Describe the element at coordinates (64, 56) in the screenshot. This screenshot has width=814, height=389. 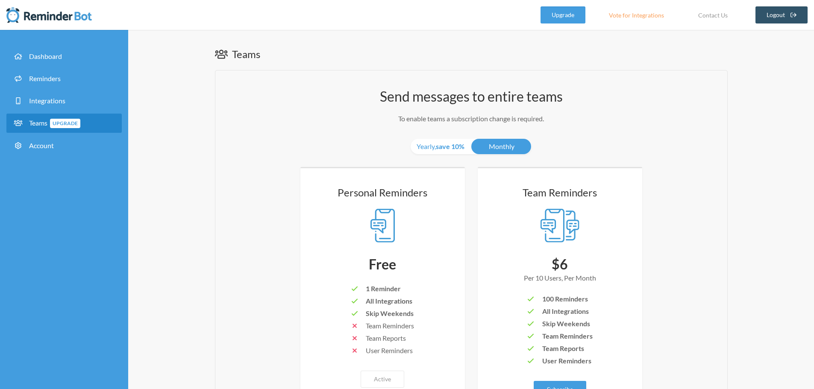
I see `a: Dashboard` at that location.